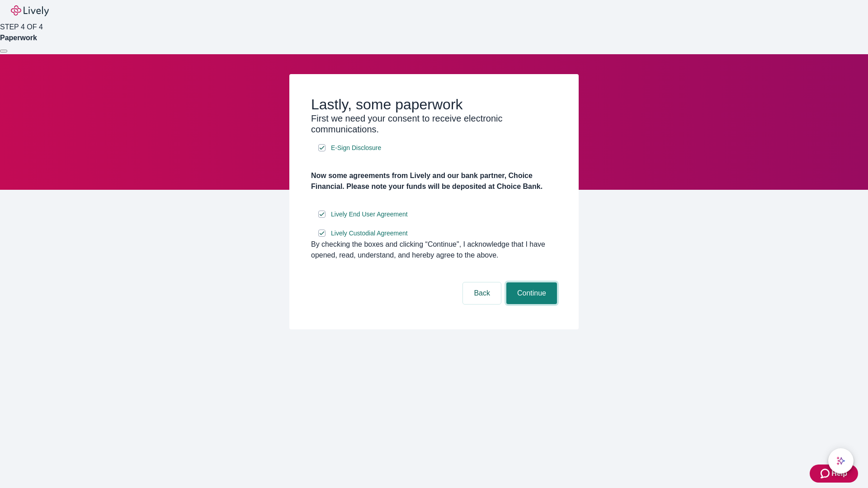  What do you see at coordinates (369, 233) in the screenshot?
I see `span: Lively Custodial Agreement` at bounding box center [369, 233].